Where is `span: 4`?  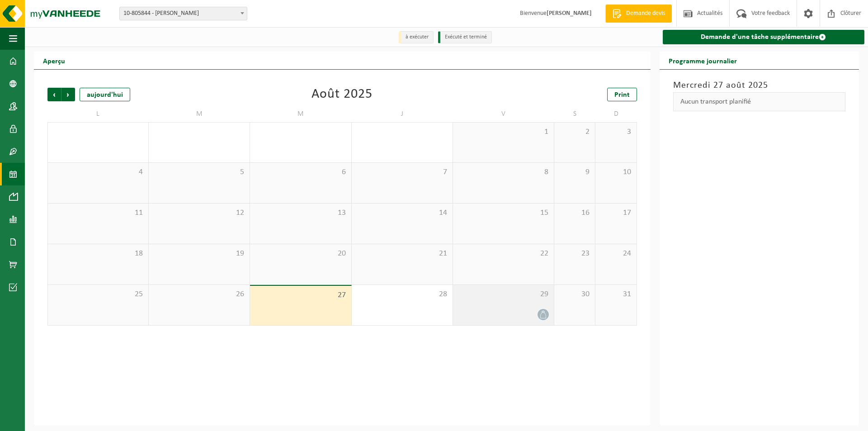 span: 4 is located at coordinates (98, 173).